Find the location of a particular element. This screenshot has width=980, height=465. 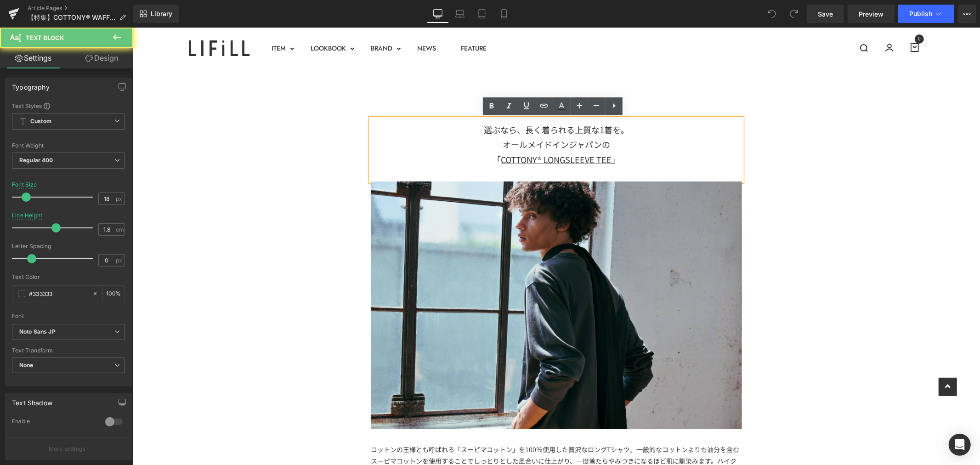

a: COTTONY® LONGSLEEVE TEE is located at coordinates (424, 132).